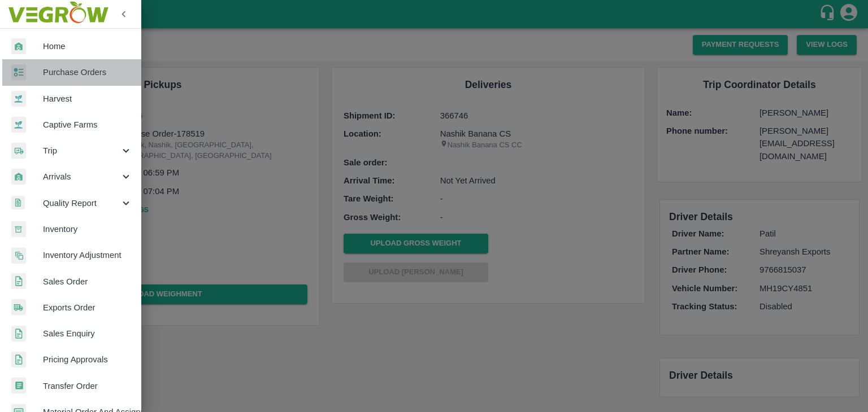 Image resolution: width=868 pixels, height=412 pixels. What do you see at coordinates (87, 99) in the screenshot?
I see `span: Harvest` at bounding box center [87, 99].